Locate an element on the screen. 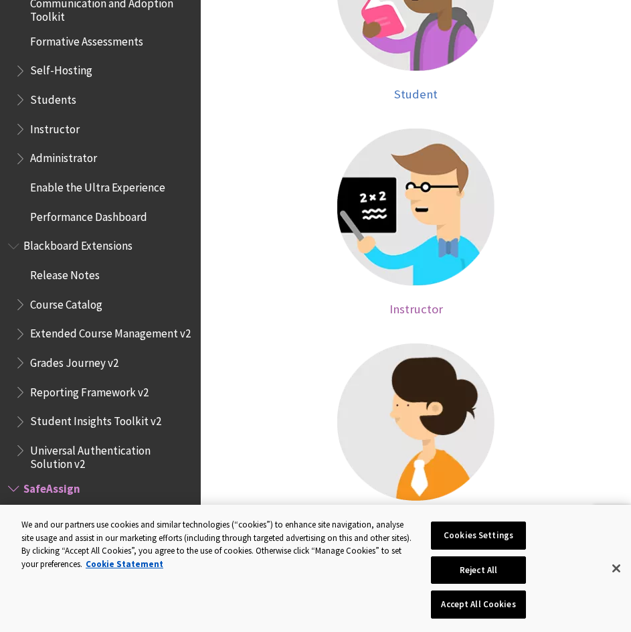  button: Cookies Settings is located at coordinates (478, 536).